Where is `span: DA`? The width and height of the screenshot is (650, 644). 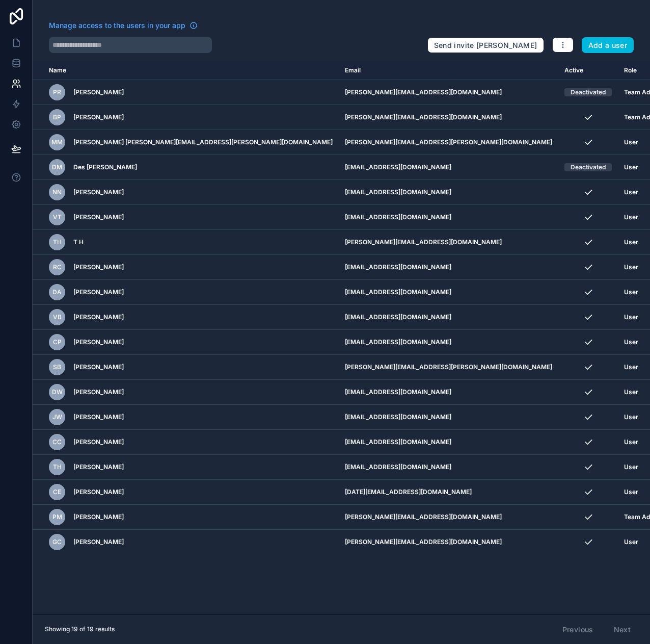
span: DA is located at coordinates (57, 293).